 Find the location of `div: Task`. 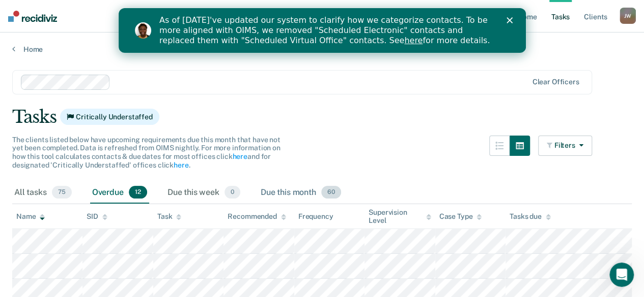

div: Task is located at coordinates (169, 217).